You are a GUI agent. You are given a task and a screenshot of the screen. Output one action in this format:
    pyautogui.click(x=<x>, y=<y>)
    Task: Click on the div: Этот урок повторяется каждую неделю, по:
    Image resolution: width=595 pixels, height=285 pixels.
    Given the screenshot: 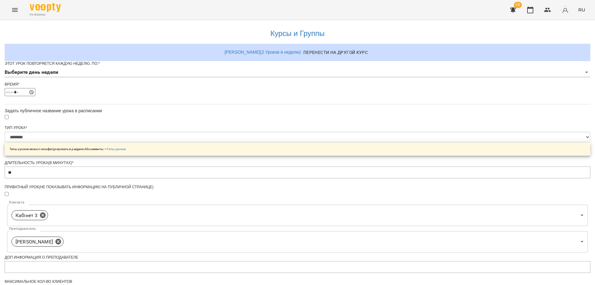 What is the action you would take?
    pyautogui.click(x=297, y=63)
    